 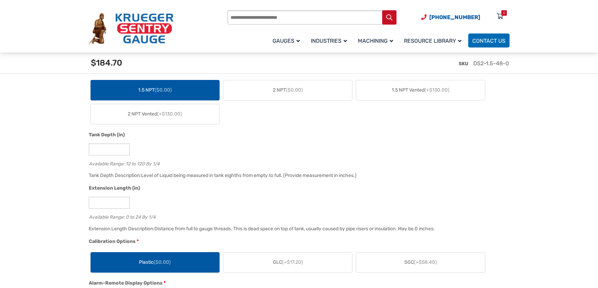 I want to click on span: Gauges, so click(x=286, y=41).